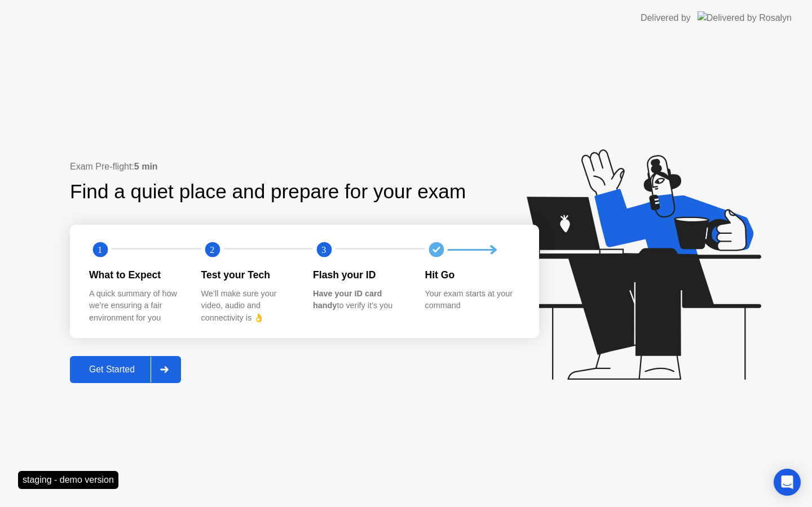 The width and height of the screenshot is (812, 507). I want to click on div: Get Started, so click(111, 370).